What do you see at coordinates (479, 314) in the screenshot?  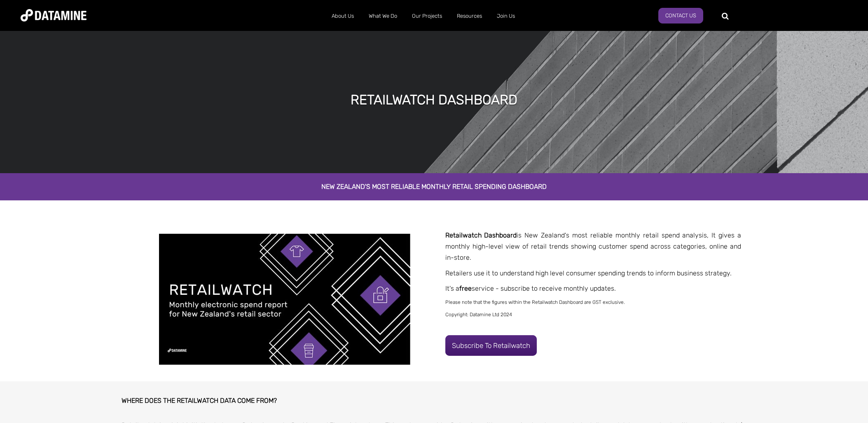 I see `span: Copyright: Datamine Ltd 2024` at bounding box center [479, 314].